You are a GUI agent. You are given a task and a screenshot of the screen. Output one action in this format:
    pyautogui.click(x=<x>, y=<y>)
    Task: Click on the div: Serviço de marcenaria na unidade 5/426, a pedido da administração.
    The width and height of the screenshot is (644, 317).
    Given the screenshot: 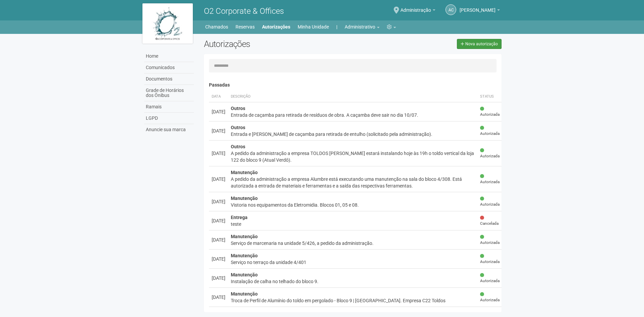 What is the action you would take?
    pyautogui.click(x=352, y=243)
    